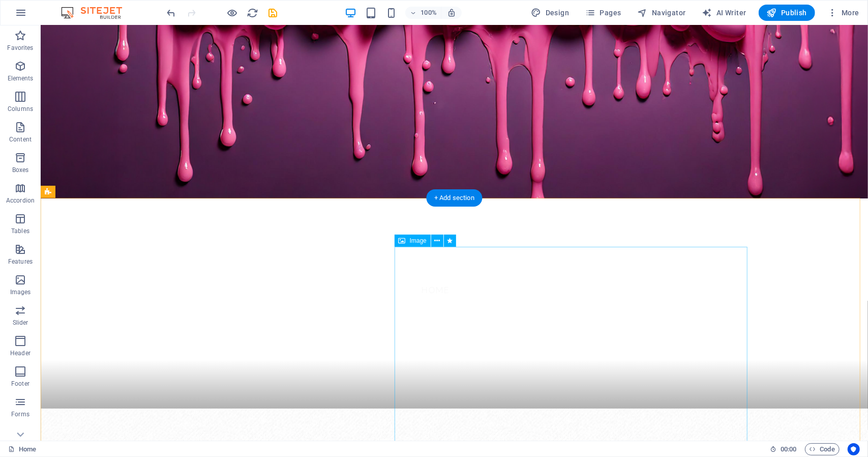  I want to click on i: On resize automatically adjust zoom level to fit chosen device., so click(452, 12).